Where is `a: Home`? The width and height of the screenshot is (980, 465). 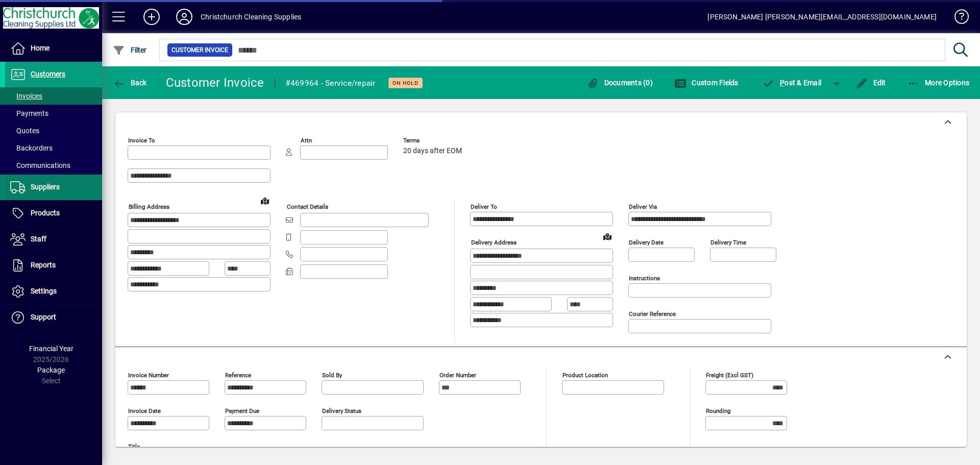 a: Home is located at coordinates (54, 49).